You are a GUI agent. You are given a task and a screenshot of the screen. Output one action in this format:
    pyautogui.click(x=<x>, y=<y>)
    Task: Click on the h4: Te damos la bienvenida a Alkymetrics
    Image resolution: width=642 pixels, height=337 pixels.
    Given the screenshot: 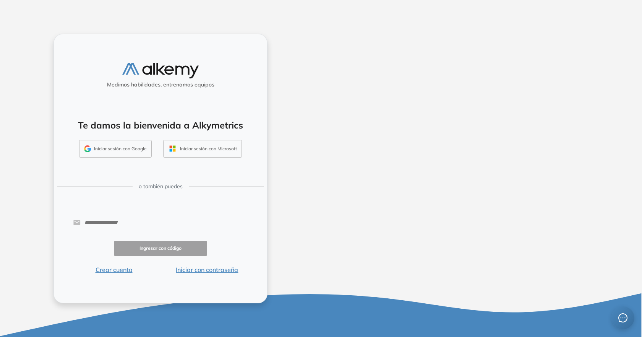 What is the action you would take?
    pyautogui.click(x=160, y=125)
    